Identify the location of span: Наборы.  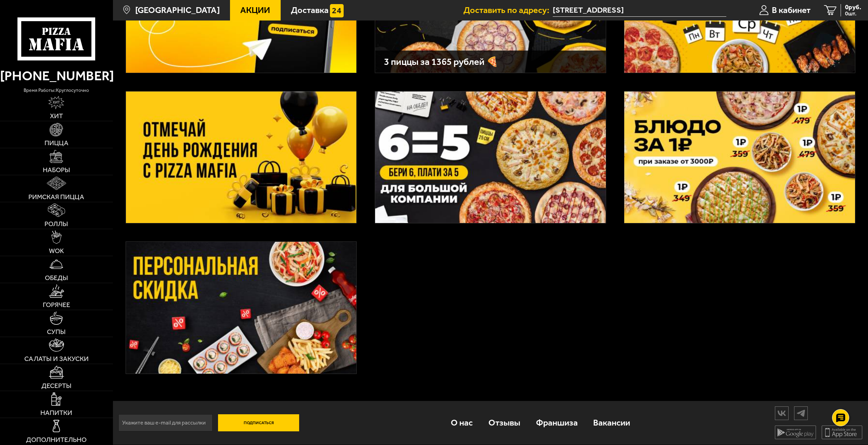
(56, 170).